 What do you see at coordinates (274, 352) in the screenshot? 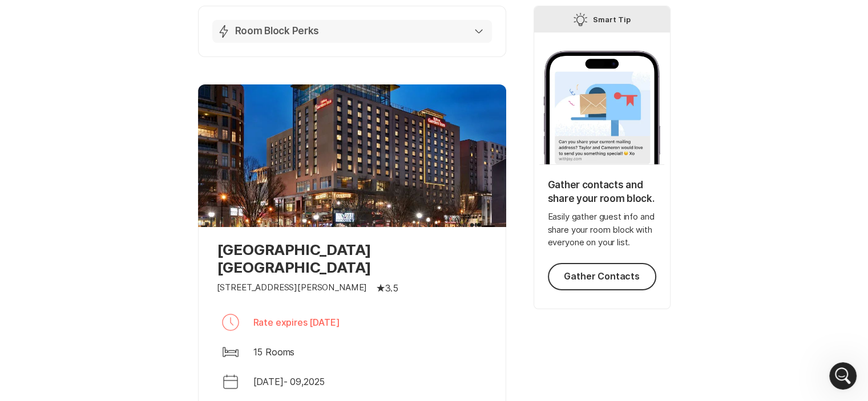
I see `p: 15 Rooms` at bounding box center [274, 352].